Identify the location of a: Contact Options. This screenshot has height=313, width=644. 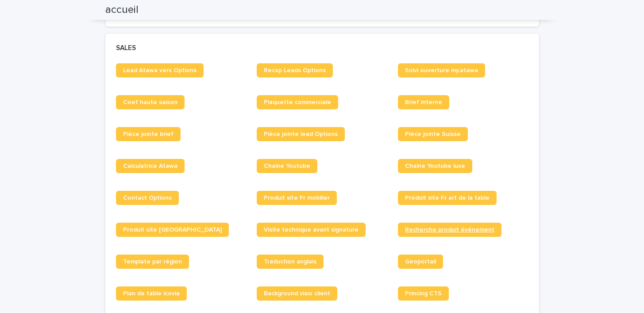
(147, 198).